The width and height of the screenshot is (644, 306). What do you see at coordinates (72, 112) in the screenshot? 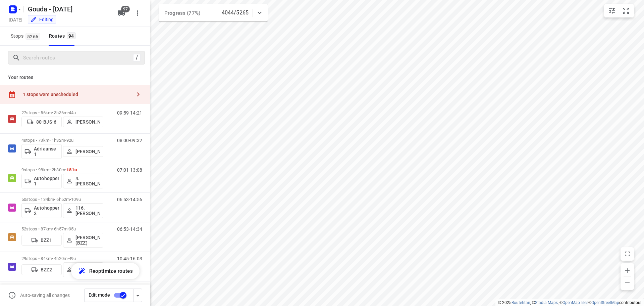
I see `span: 44u` at bounding box center [72, 112].